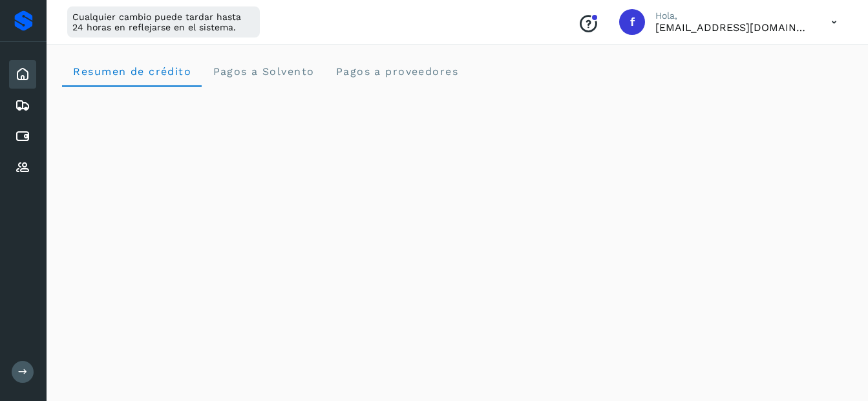 Image resolution: width=868 pixels, height=401 pixels. What do you see at coordinates (733, 27) in the screenshot?
I see `p: fmartinez@peramalog.com.mx` at bounding box center [733, 27].